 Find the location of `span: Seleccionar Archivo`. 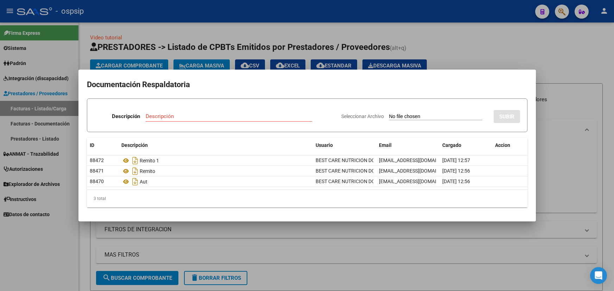

span: Seleccionar Archivo is located at coordinates (362, 116).